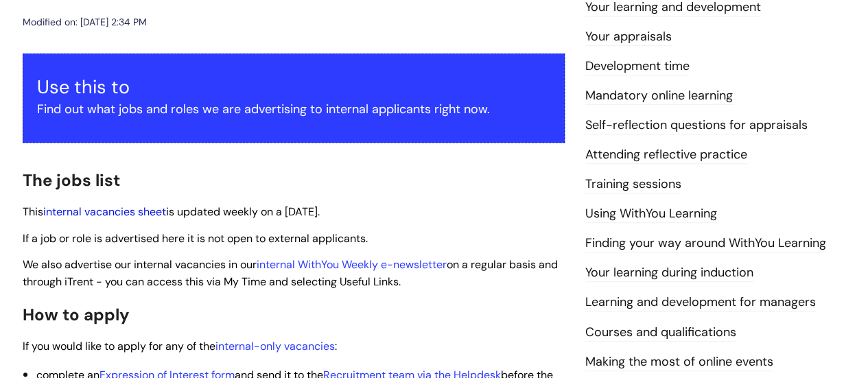 The width and height of the screenshot is (868, 378). Describe the element at coordinates (76, 314) in the screenshot. I see `span: How to apply` at that location.